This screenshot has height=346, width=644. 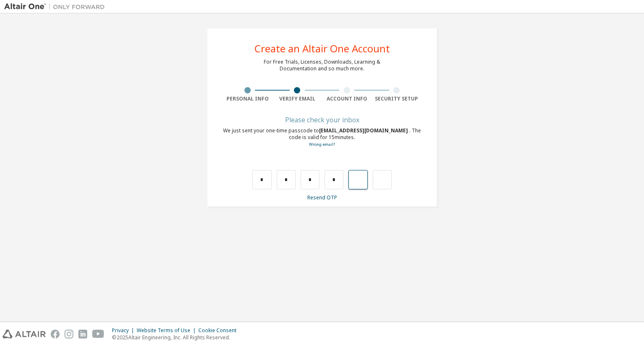 What do you see at coordinates (69, 334) in the screenshot?
I see `img: instagram.svg` at bounding box center [69, 334].